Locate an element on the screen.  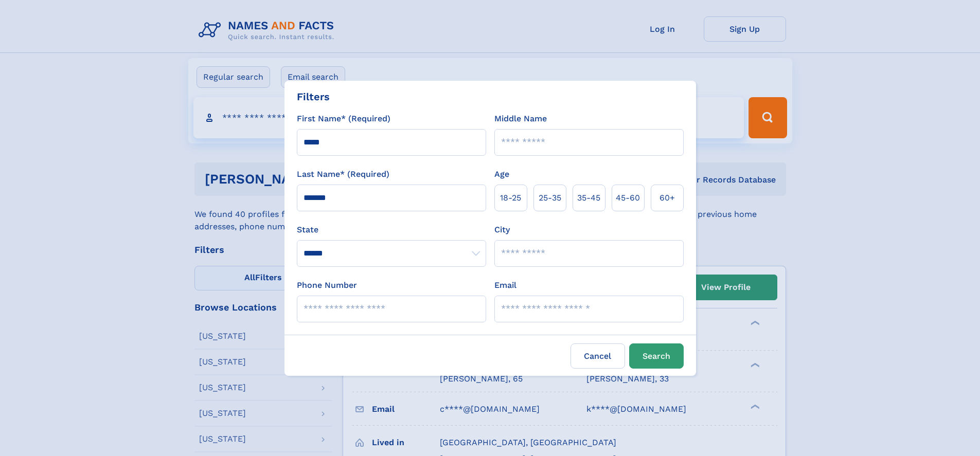
span: 35‑45 is located at coordinates (588, 198).